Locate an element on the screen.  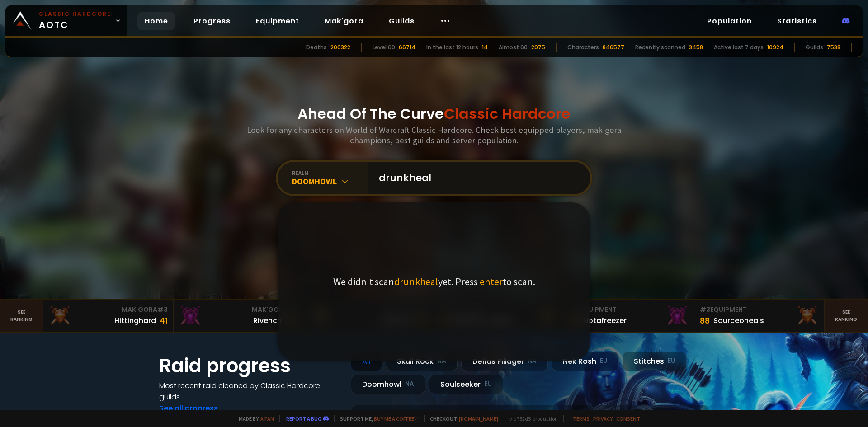
a: Home is located at coordinates (157, 20).